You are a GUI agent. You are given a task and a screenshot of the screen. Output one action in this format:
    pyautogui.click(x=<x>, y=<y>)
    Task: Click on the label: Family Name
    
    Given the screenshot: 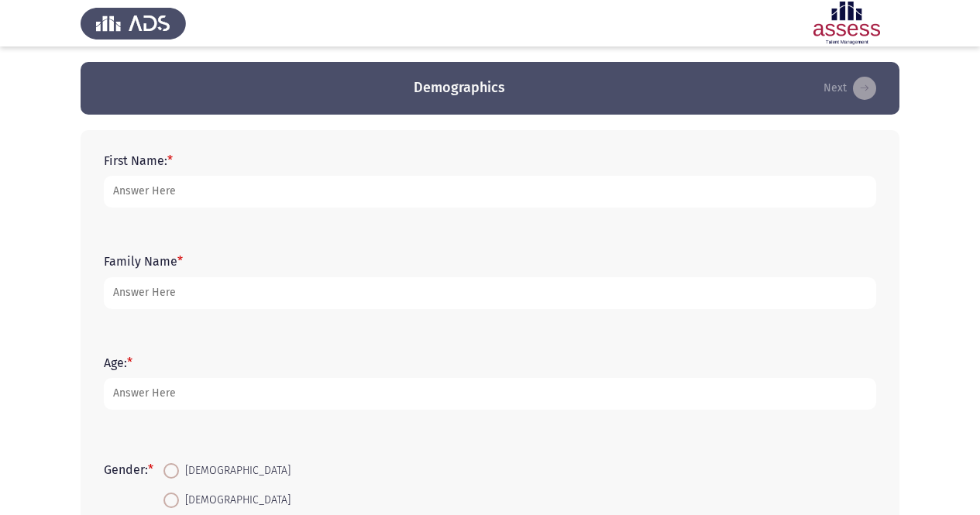 What is the action you would take?
    pyautogui.click(x=143, y=261)
    